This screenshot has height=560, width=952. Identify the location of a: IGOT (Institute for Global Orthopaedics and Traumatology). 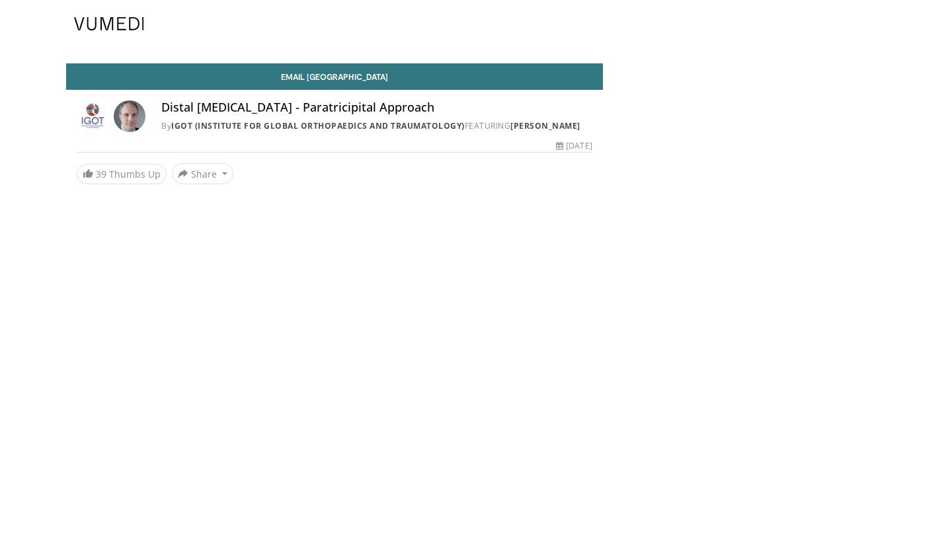
(318, 125).